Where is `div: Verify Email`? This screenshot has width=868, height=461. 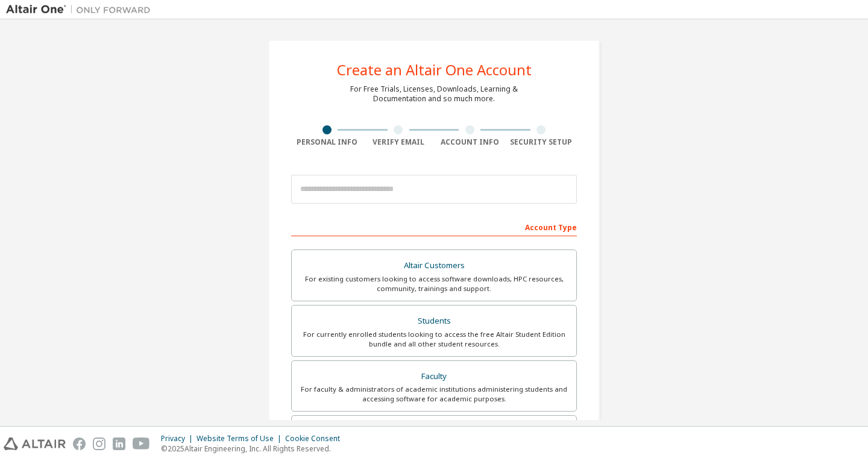
div: Verify Email is located at coordinates (399, 143).